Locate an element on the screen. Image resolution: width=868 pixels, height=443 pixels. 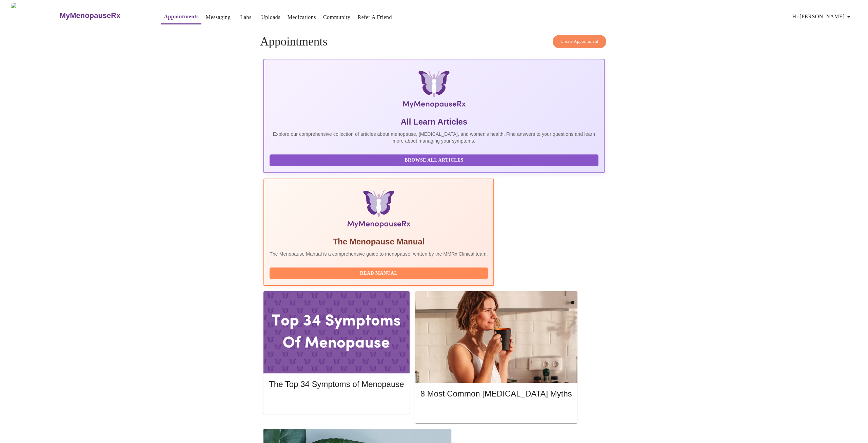
h5: All Learn Articles is located at coordinates (434, 122).